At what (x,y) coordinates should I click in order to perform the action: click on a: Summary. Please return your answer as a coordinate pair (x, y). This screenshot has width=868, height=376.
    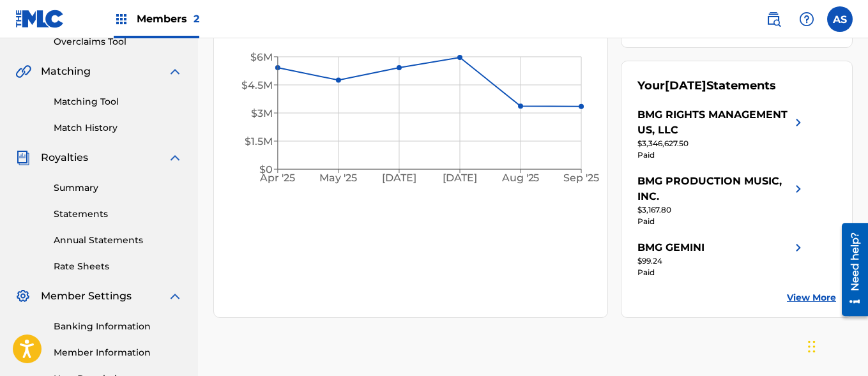
    Looking at the image, I should click on (118, 188).